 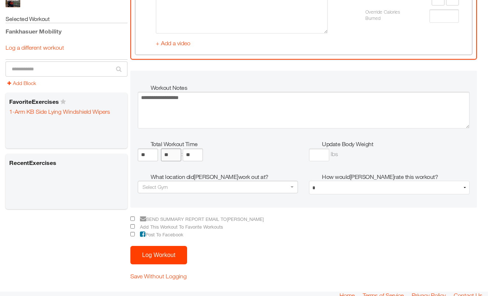 I want to click on input: Post To Facebook, so click(x=132, y=234).